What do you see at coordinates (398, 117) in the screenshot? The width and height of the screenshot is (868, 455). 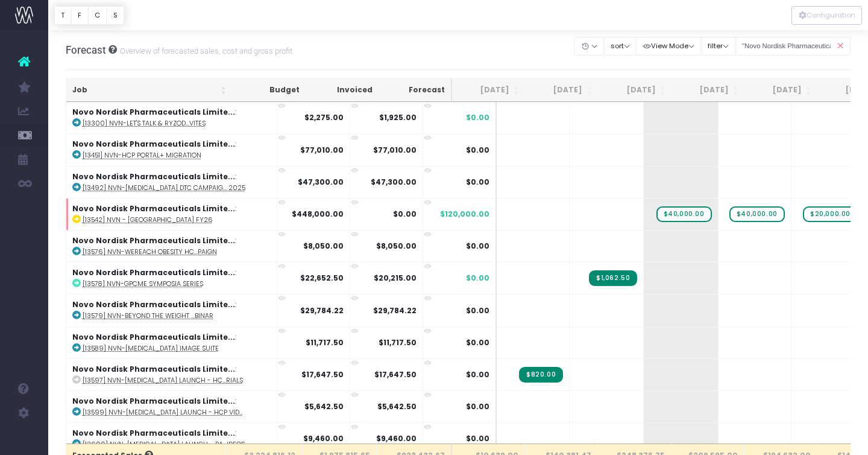 I see `strong: $1,925.00` at bounding box center [398, 117].